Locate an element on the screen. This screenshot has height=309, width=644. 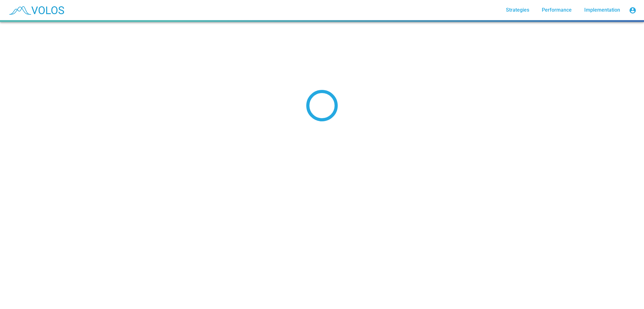
span: Performance is located at coordinates (556, 10).